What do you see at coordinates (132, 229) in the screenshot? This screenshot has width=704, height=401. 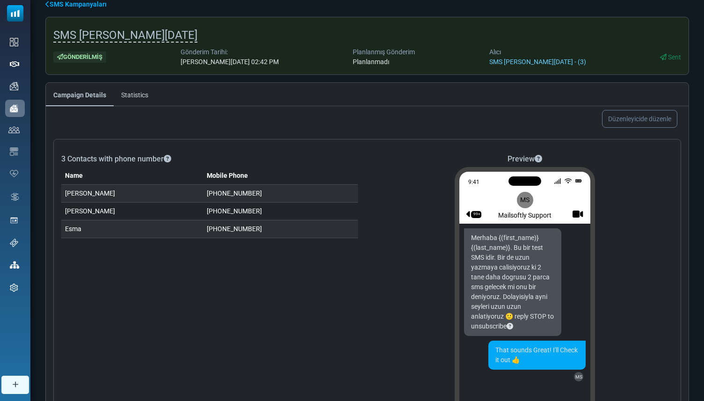 I see `td: Esma` at bounding box center [132, 229].